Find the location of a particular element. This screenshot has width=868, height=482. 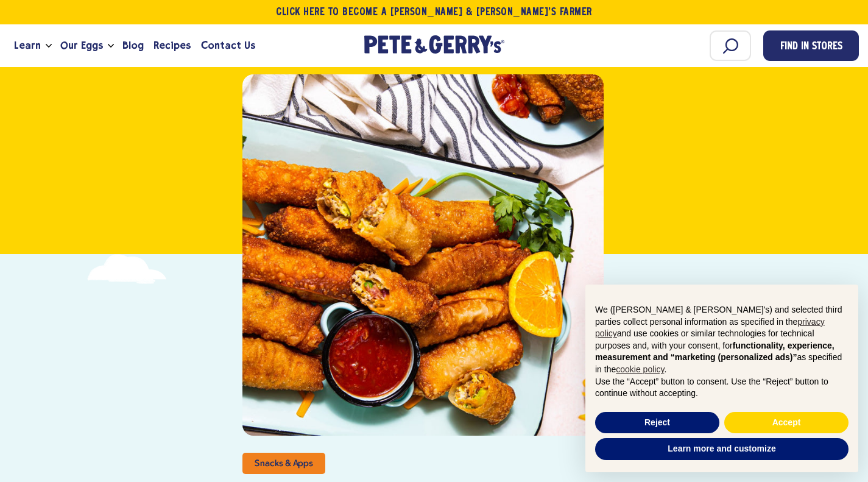

span: Rolls is located at coordinates (478, 50).